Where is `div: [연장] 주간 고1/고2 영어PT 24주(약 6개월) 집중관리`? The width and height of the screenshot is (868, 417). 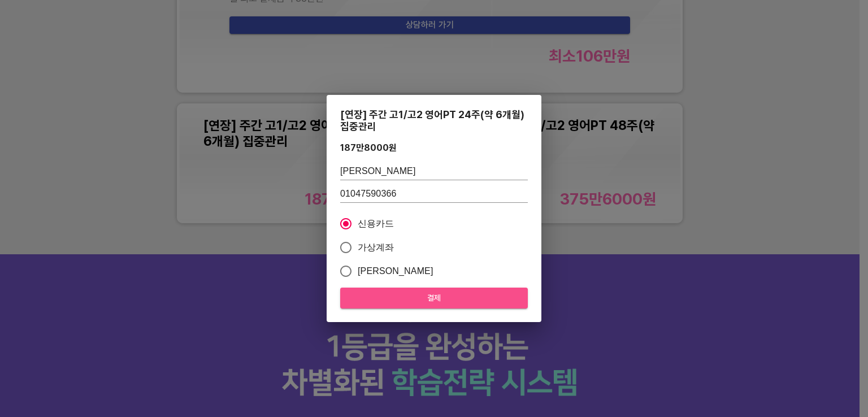 div: [연장] 주간 고1/고2 영어PT 24주(약 6개월) 집중관리 is located at coordinates (434, 121).